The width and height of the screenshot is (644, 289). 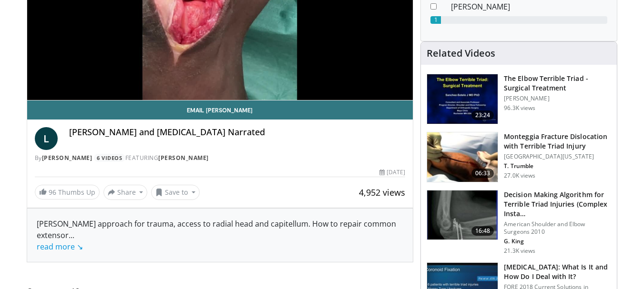 What do you see at coordinates (382, 193) in the screenshot?
I see `span: 4,952 views` at bounding box center [382, 193].